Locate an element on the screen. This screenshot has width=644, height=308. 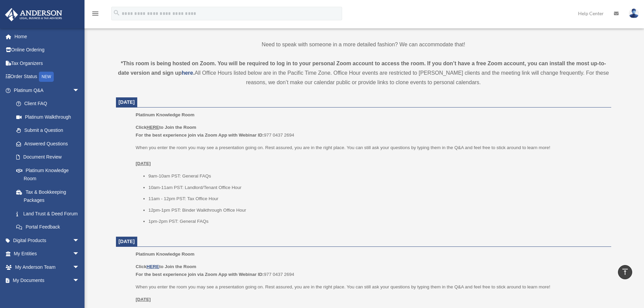
strong: *This room is being hosted on Zoom. You will be required to log in to your personal Zoom account ... is located at coordinates (362, 68).